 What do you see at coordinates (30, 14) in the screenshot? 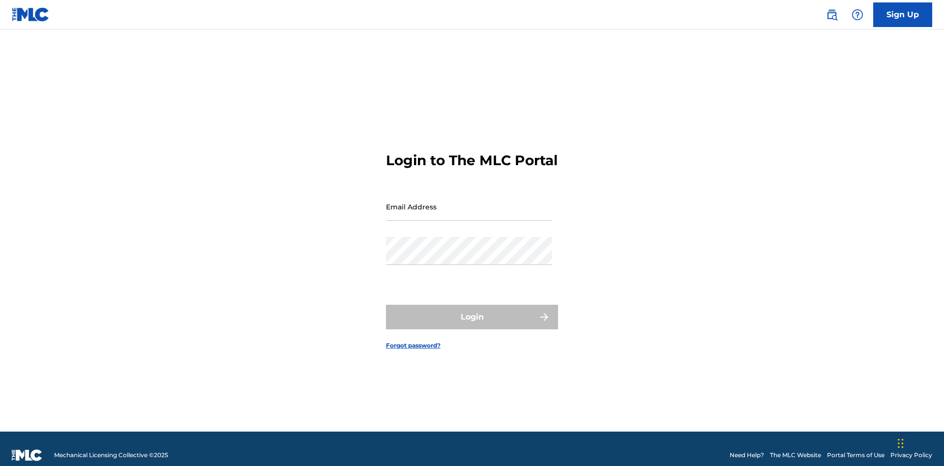
I see `img: MLC Logo` at bounding box center [30, 14].